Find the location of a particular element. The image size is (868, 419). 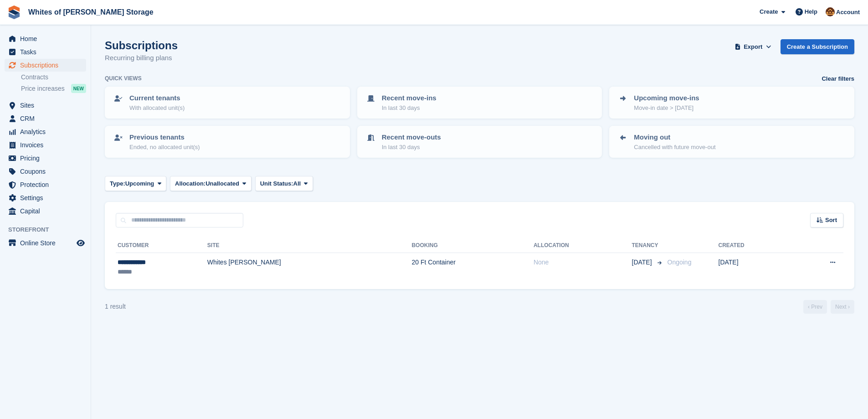

span: Online Store is located at coordinates (48, 243).